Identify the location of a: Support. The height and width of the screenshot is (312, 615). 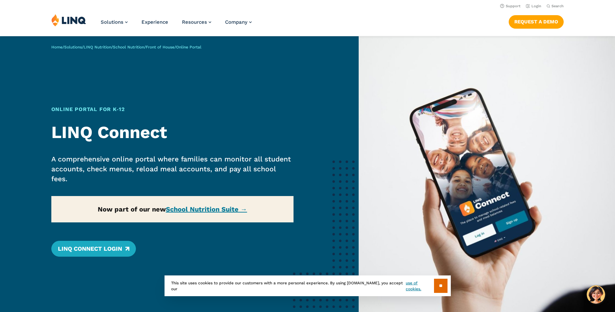
(510, 6).